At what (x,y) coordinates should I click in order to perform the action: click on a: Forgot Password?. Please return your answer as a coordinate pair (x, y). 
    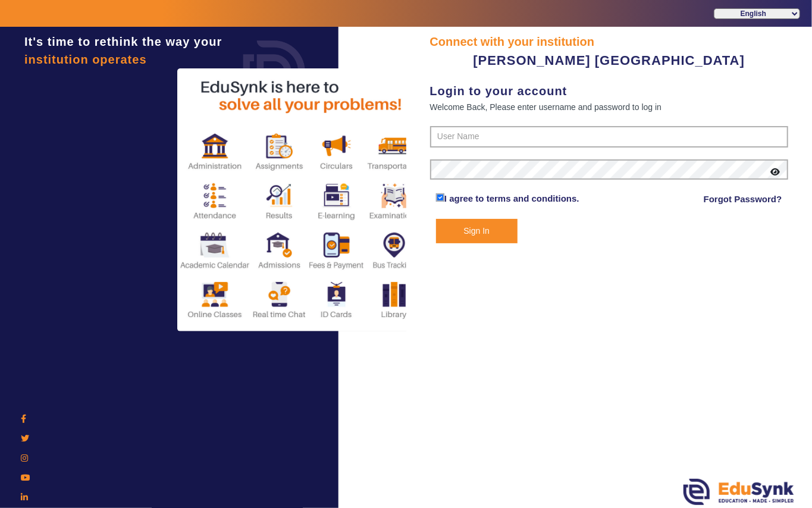
    Looking at the image, I should click on (743, 200).